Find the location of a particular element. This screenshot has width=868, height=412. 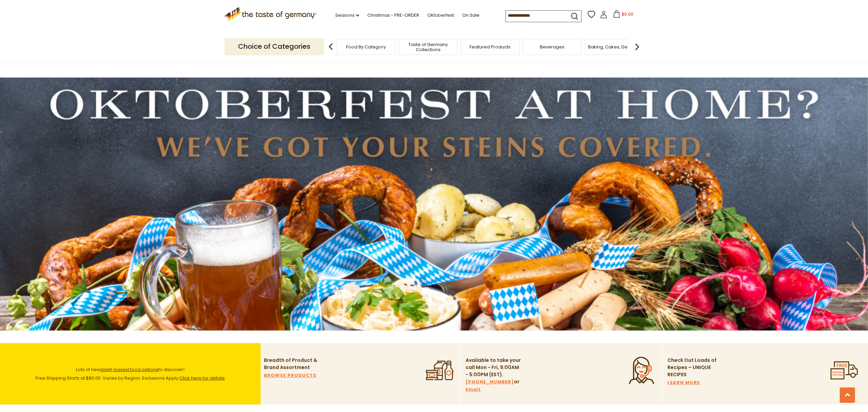

span: Lots of new to discover! Free Shipping Starts at $80.00. Varies by Region. Exclusions Apply. is located at coordinates (130, 374).